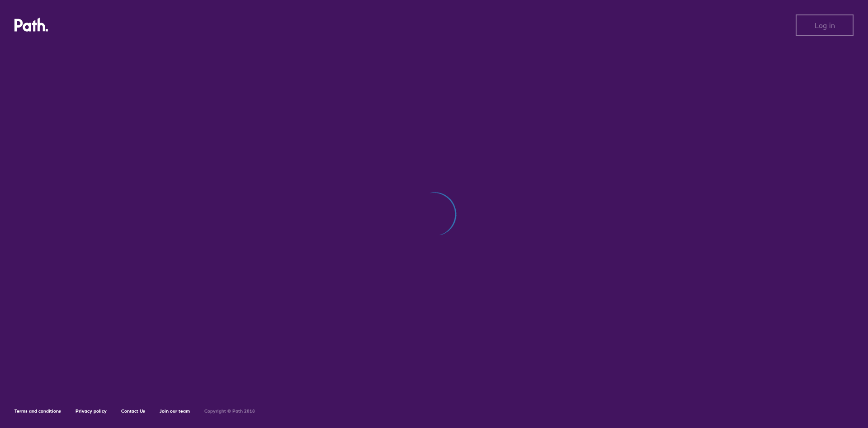  Describe the element at coordinates (825, 25) in the screenshot. I see `button: Log in` at that location.